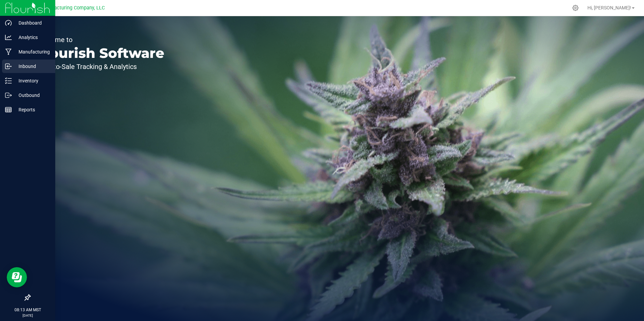 The height and width of the screenshot is (321, 644). Describe the element at coordinates (8, 66) in the screenshot. I see `inline-svg: Inbound` at that location.